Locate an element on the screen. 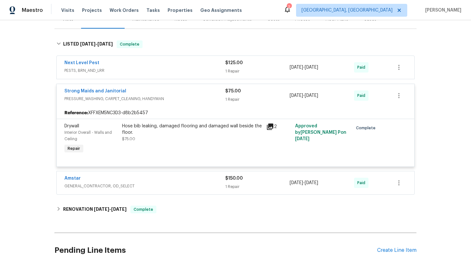 The image size is (471, 256). span: Drywall is located at coordinates (72, 126).